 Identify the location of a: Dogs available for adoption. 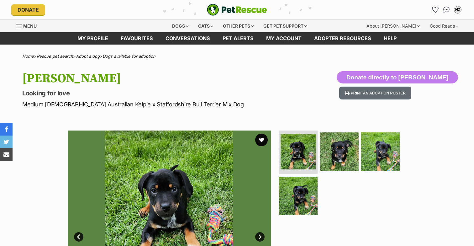
(129, 56).